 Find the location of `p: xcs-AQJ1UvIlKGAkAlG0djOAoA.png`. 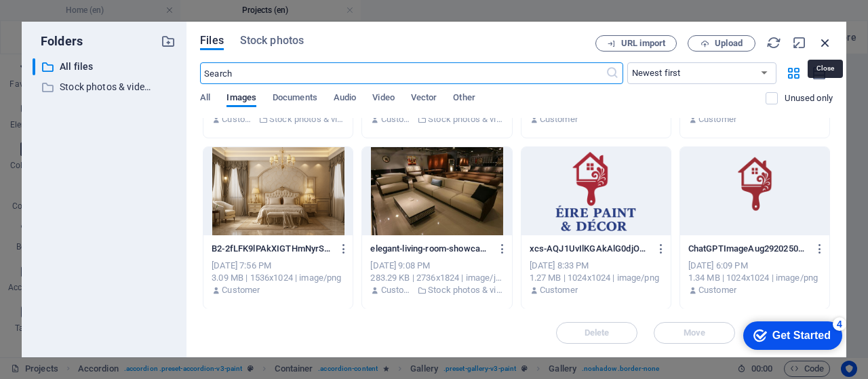

p: xcs-AQJ1UvIlKGAkAlG0djOAoA.png is located at coordinates (590, 249).